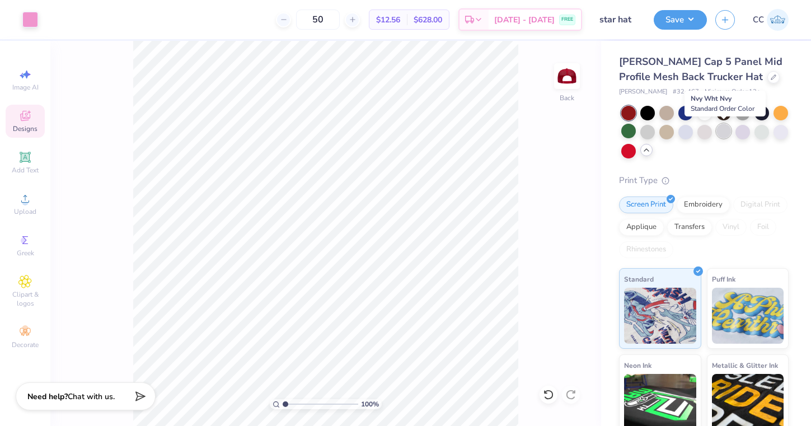  What do you see at coordinates (725, 104) in the screenshot?
I see `div: Nvy Wht Nvy` at bounding box center [725, 104].